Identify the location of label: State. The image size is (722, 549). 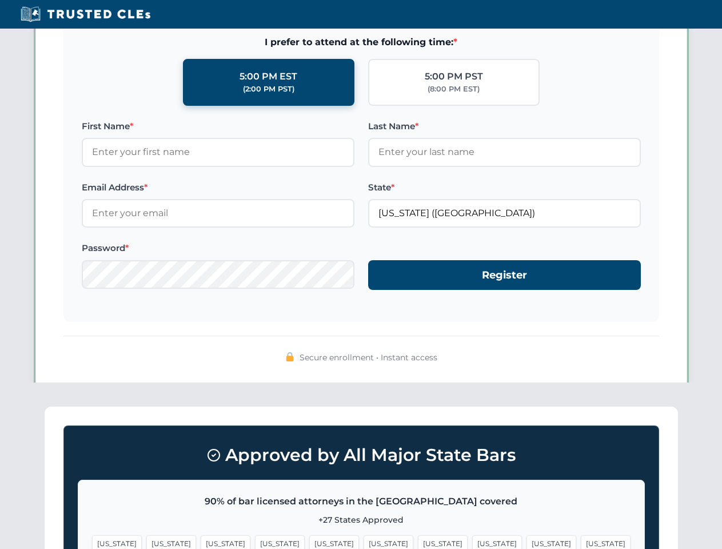
(504, 188).